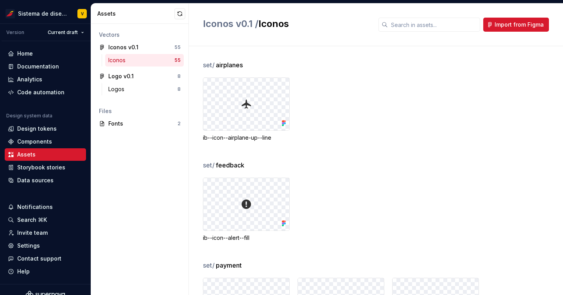 The width and height of the screenshot is (563, 295). Describe the element at coordinates (45, 13) in the screenshot. I see `button: Sistema de diseño IberiaV` at that location.